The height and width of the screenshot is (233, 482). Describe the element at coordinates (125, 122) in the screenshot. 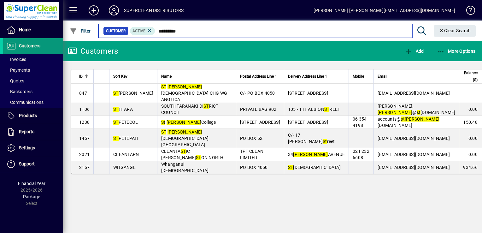

I see `span: PETECOL` at that location.